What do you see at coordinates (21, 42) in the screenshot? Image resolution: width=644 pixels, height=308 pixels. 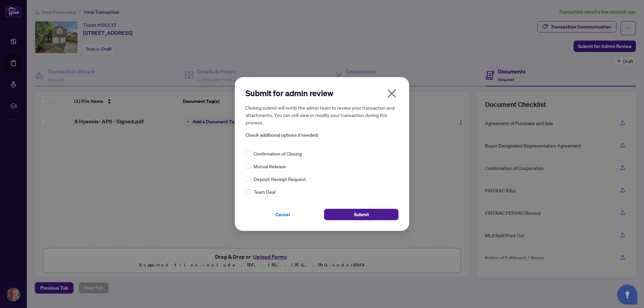 I see `img: tab_domain_overview_orange.svg` at bounding box center [21, 42].